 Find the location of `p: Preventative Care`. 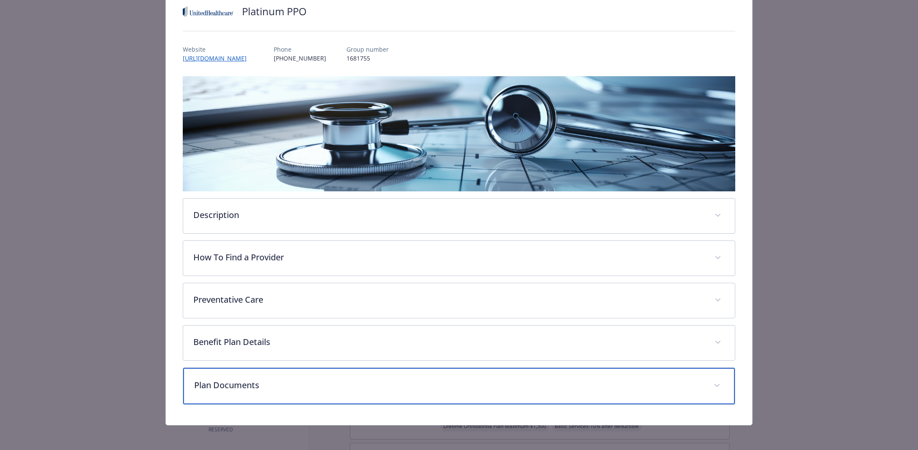

p: Preventative Care is located at coordinates (449, 300).